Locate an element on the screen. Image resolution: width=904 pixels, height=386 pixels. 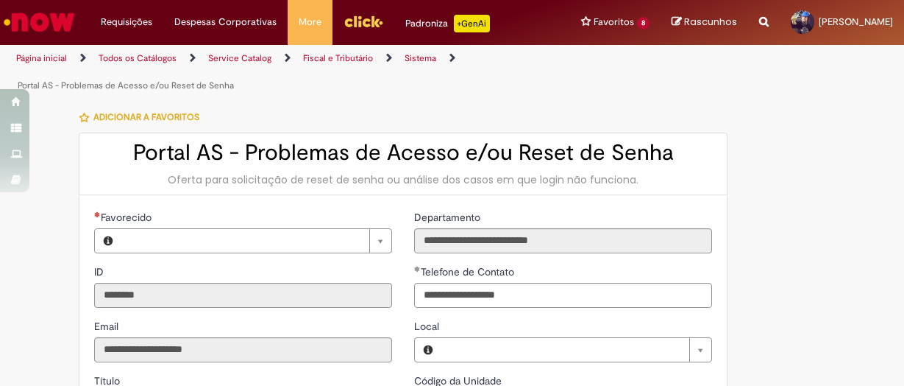
div: Oferta para solicitação de reset de senha ou análise dos casos em que login não funciona. is located at coordinates (403, 180).